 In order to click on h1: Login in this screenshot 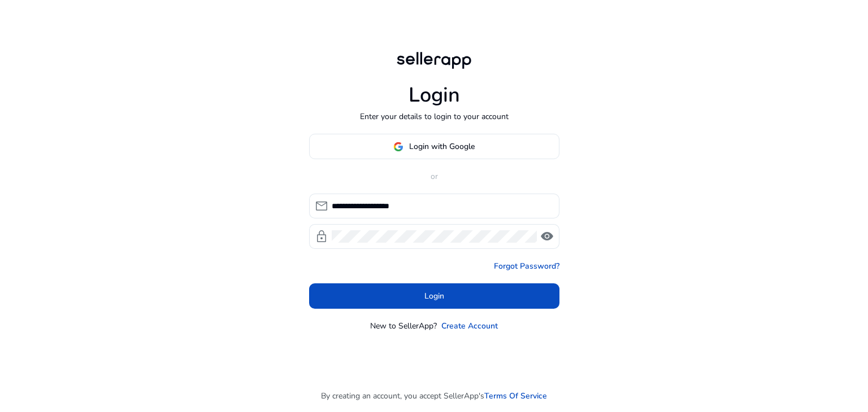, I will do `click(434, 95)`.